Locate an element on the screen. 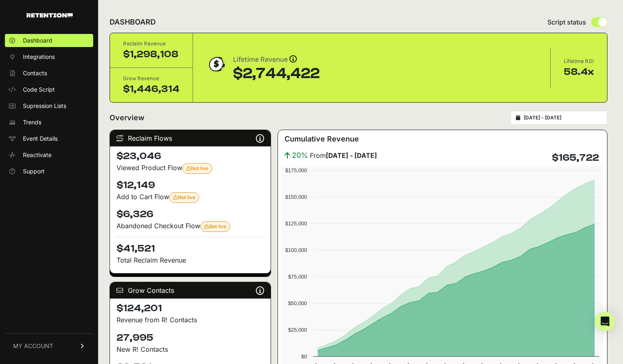 The width and height of the screenshot is (623, 364). span: From is located at coordinates (343, 155).